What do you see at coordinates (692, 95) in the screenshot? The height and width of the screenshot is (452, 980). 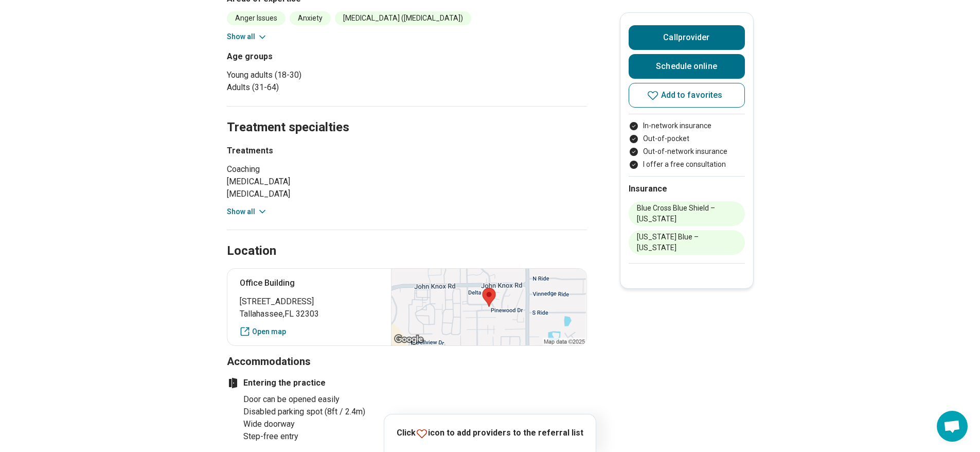 I see `span: Add to favorites` at bounding box center [692, 95].